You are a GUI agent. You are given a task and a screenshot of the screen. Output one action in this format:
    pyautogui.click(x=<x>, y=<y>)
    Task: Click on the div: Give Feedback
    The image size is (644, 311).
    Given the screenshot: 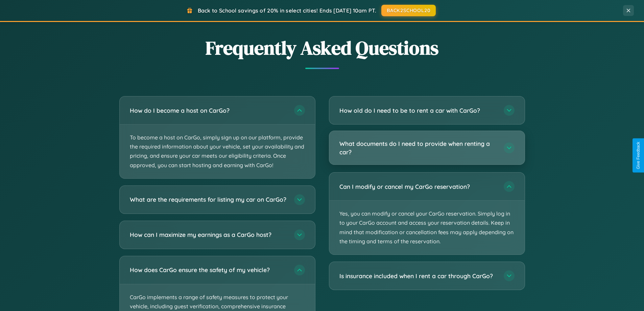 What is the action you would take?
    pyautogui.click(x=638, y=155)
    